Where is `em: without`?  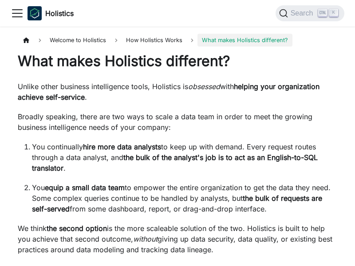 em: without is located at coordinates (145, 239).